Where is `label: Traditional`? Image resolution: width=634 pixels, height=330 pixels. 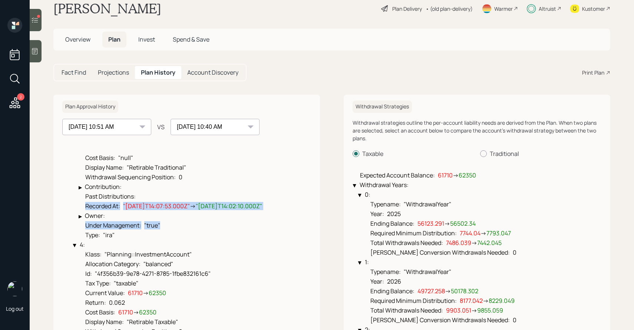 label: Traditional is located at coordinates (541, 154).